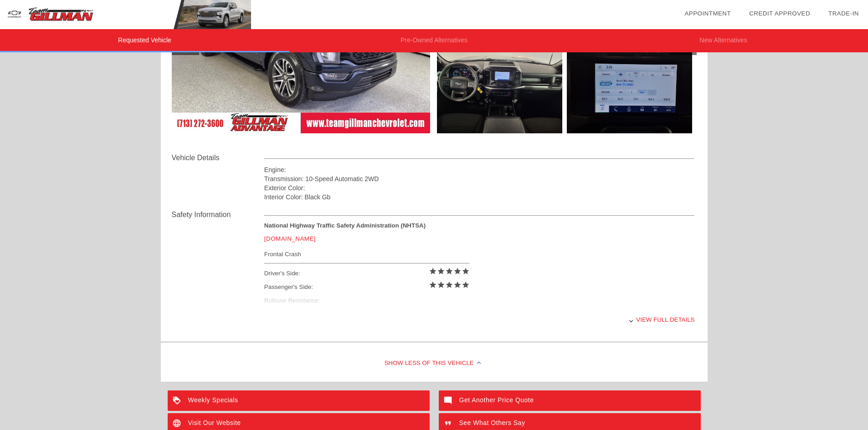 The height and width of the screenshot is (430, 868). What do you see at coordinates (570, 400) in the screenshot?
I see `a: Get Another Price Quote` at bounding box center [570, 400].